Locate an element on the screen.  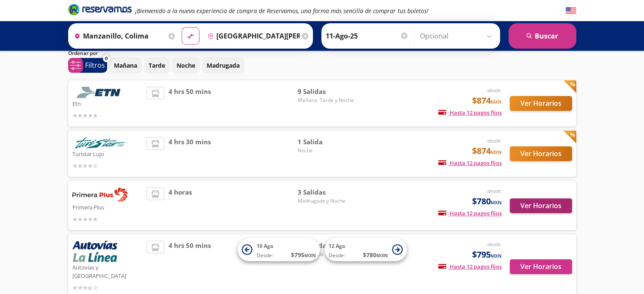
input: Buscar Origen is located at coordinates (119, 36).